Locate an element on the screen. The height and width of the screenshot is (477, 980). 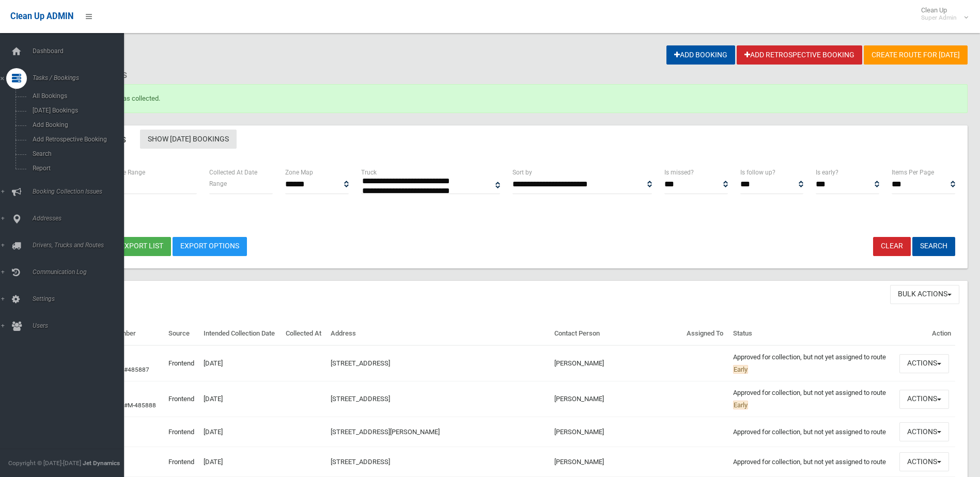
span: Settings is located at coordinates (80, 299).